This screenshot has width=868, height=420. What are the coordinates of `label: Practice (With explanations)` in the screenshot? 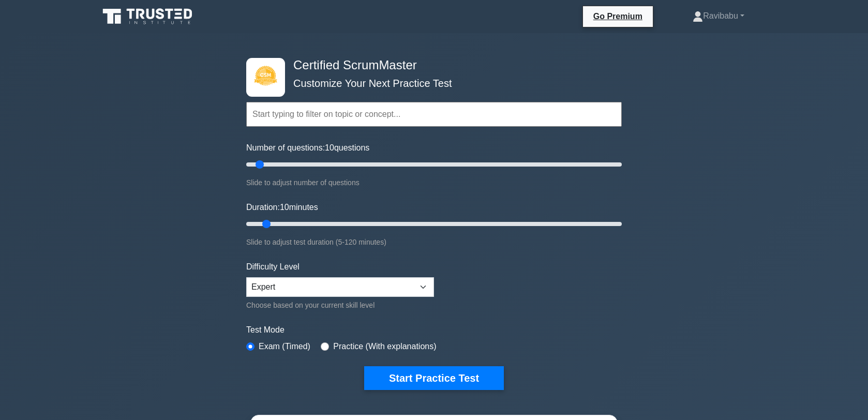 It's located at (384, 347).